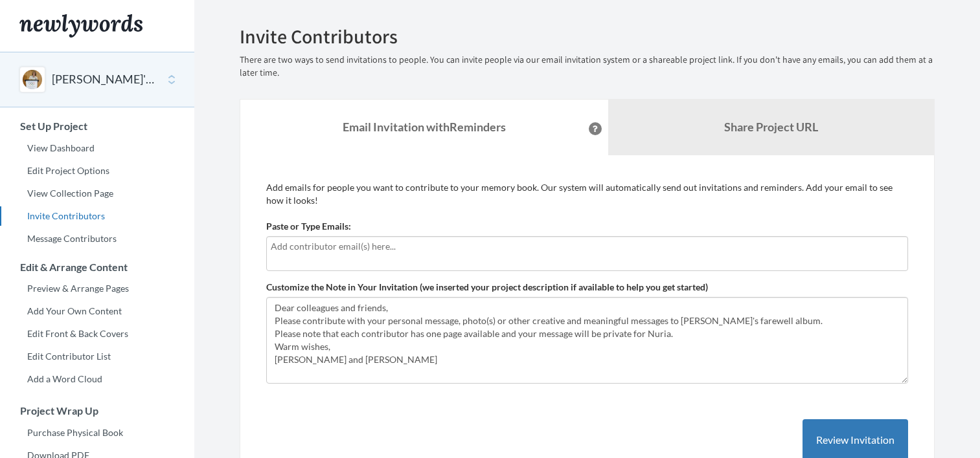  I want to click on h3: Project Wrap Up, so click(97, 411).